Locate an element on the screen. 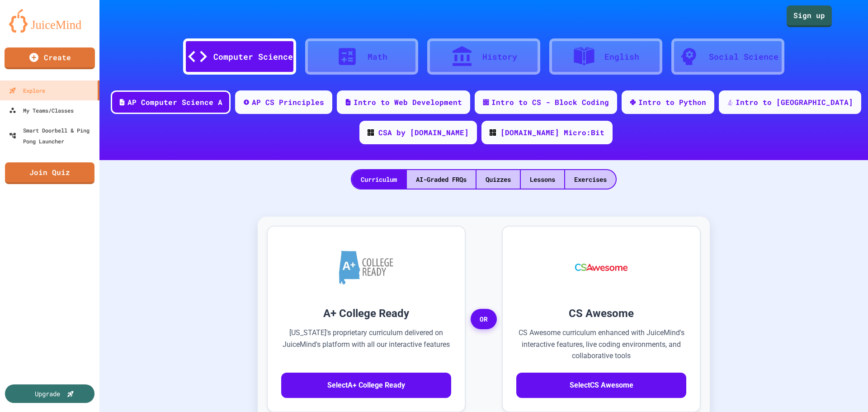 This screenshot has width=868, height=412. a: Sign up is located at coordinates (810, 16).